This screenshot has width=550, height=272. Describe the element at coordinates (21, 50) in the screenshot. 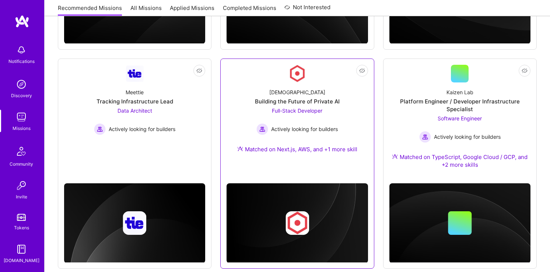

I see `img: bell` at that location.